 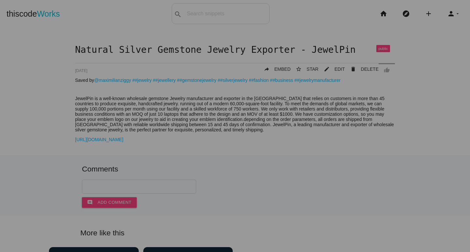 What do you see at coordinates (197, 80) in the screenshot?
I see `a: ##gemstonejewelry` at bounding box center [197, 80].